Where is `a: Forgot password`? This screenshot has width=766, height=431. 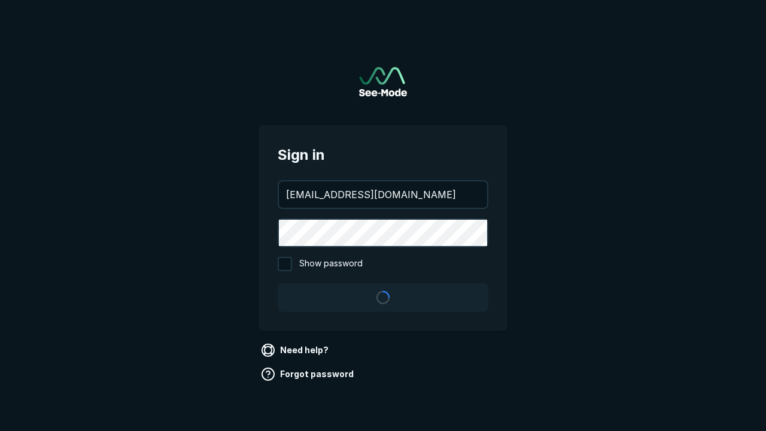 a: Forgot password is located at coordinates (308, 374).